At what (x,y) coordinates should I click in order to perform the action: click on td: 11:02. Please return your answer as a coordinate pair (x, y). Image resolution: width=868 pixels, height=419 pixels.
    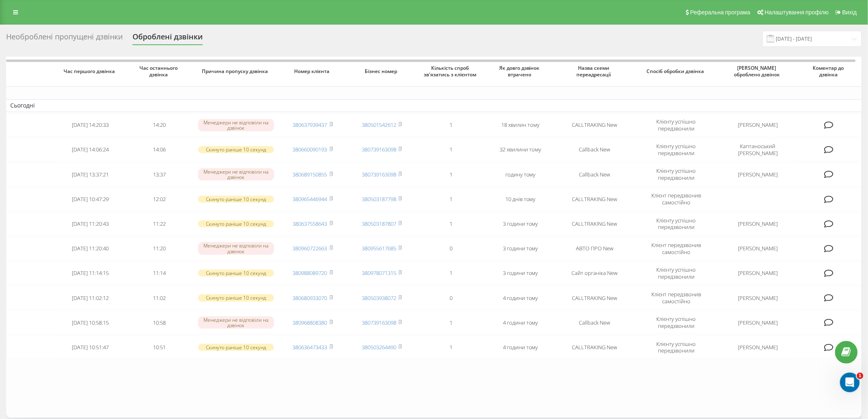
    Looking at the image, I should click on (159, 298).